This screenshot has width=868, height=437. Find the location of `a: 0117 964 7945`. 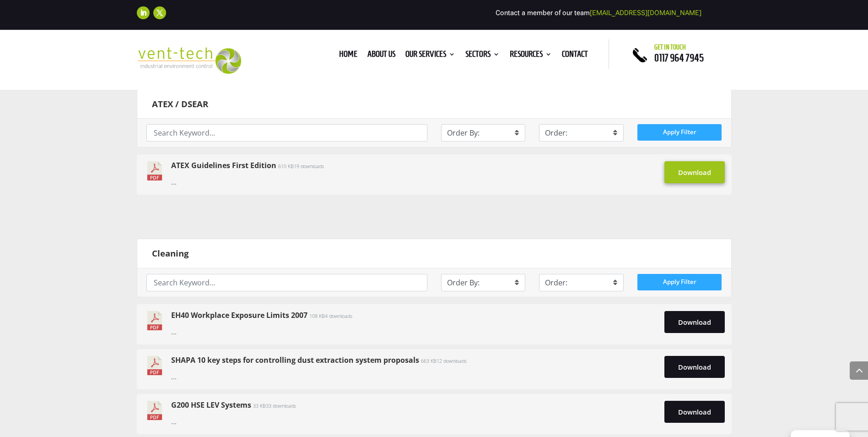

a: 0117 964 7945 is located at coordinates (679, 58).